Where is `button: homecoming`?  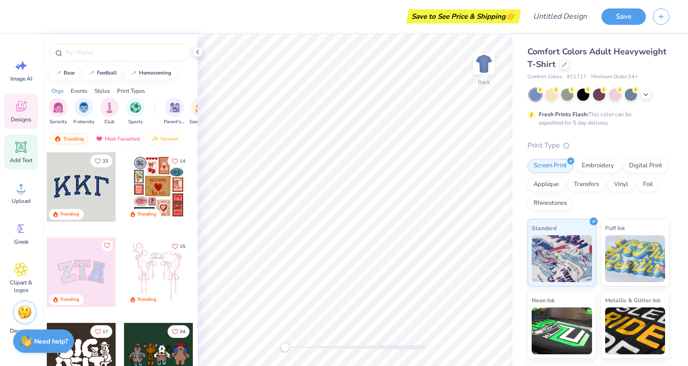 button: homecoming is located at coordinates (150, 73).